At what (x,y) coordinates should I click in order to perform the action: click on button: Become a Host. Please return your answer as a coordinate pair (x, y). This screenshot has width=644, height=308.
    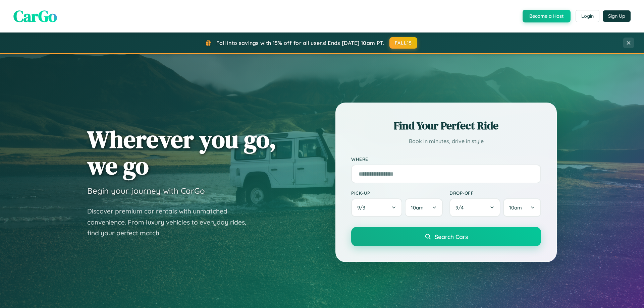
    Looking at the image, I should click on (547, 16).